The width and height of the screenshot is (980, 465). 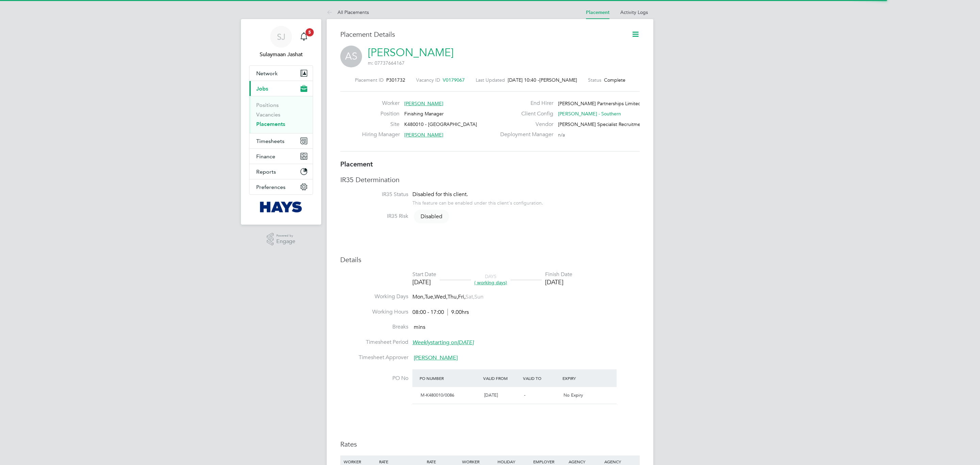 I want to click on div: Expiry, so click(x=581, y=378).